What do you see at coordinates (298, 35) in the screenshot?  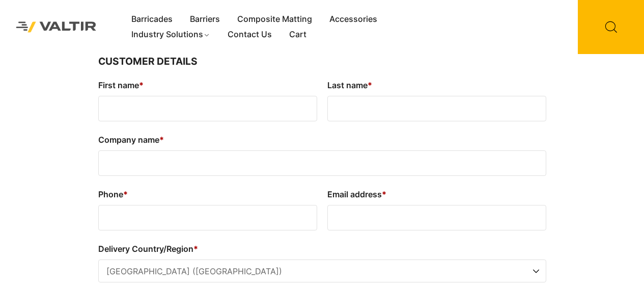 I see `a: Cart` at bounding box center [298, 35].